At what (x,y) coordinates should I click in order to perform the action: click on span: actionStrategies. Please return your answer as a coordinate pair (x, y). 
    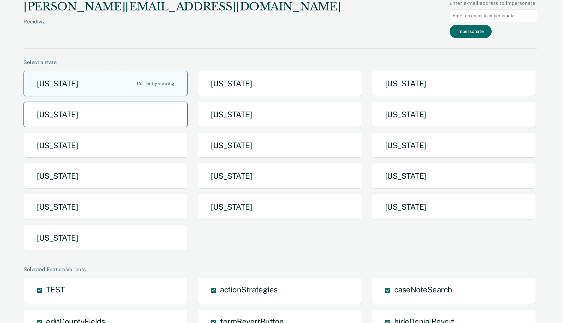
    Looking at the image, I should click on (249, 290).